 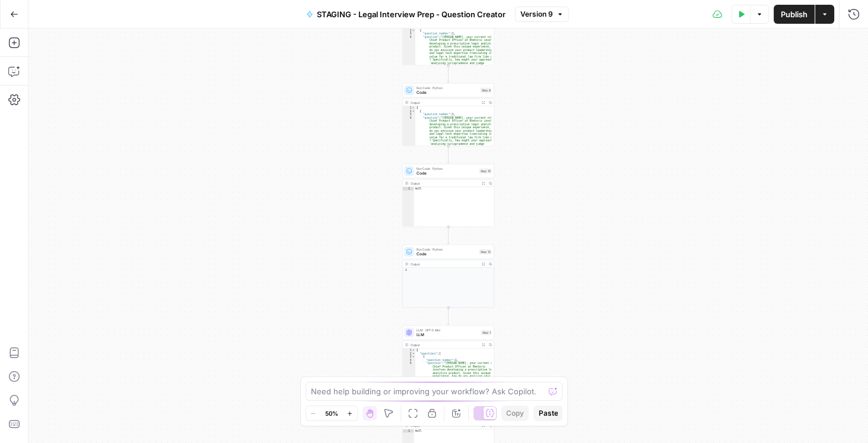 I want to click on g: Edge from step_6 to step_8, so click(x=448, y=73).